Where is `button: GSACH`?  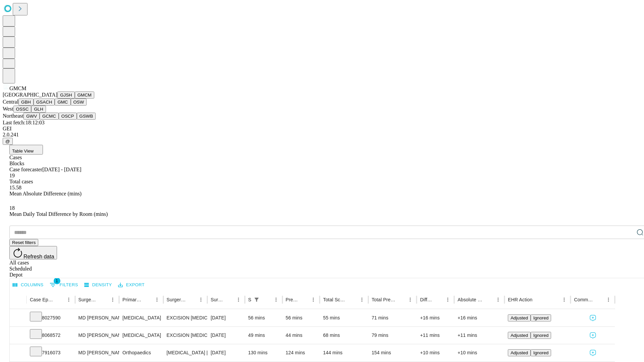 button: GSACH is located at coordinates (44, 102).